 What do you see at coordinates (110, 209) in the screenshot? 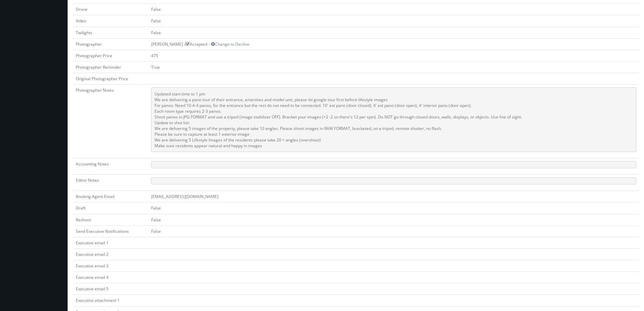
I see `td: Draft` at bounding box center [110, 209].